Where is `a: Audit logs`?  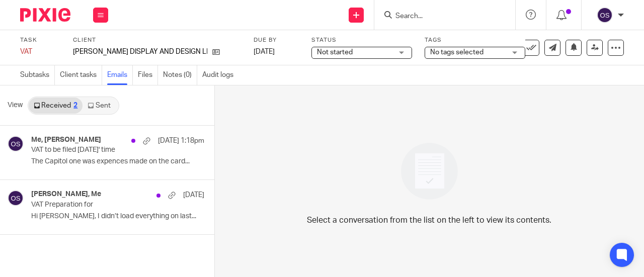
a: Audit logs is located at coordinates (220, 75).